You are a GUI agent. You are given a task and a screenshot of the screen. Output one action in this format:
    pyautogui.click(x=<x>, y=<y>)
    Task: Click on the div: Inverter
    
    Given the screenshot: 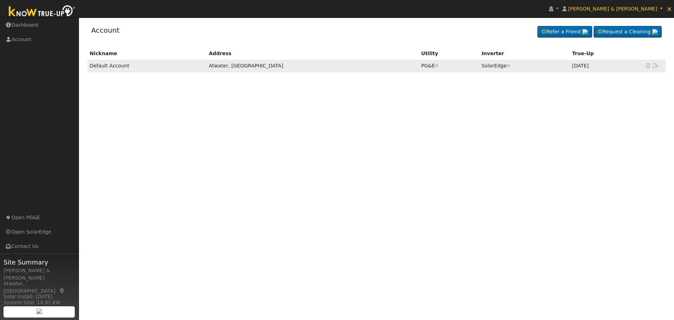 What is the action you would take?
    pyautogui.click(x=525, y=53)
    